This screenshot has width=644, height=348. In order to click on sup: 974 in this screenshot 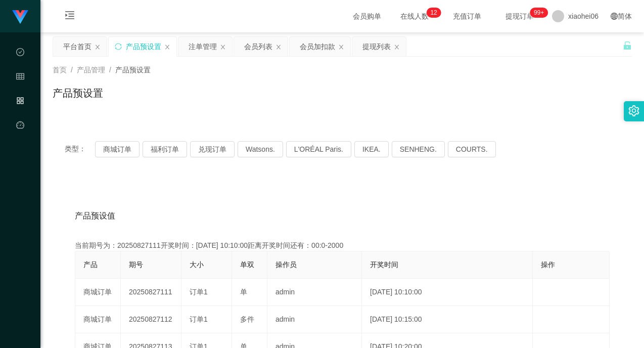, I will do `click(539, 13)`.